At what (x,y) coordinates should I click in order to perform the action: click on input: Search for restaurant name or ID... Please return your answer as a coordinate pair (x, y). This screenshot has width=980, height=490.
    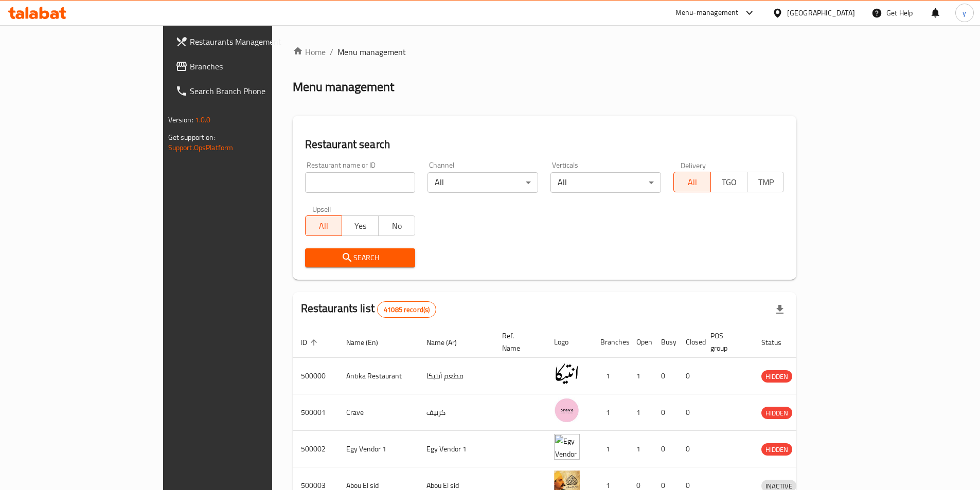
    Looking at the image, I should click on (361, 183).